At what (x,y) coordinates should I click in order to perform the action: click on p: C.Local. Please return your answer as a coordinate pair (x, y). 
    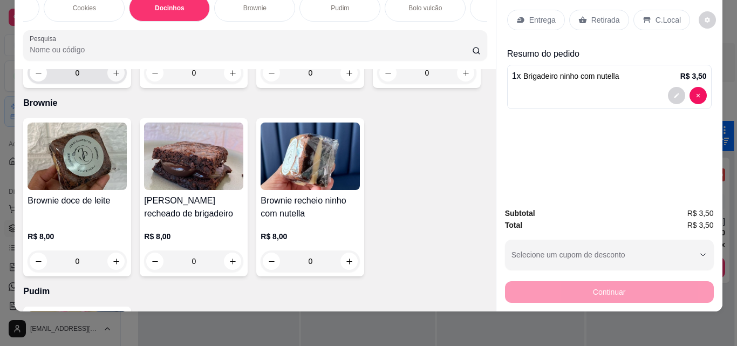
    Looking at the image, I should click on (668, 20).